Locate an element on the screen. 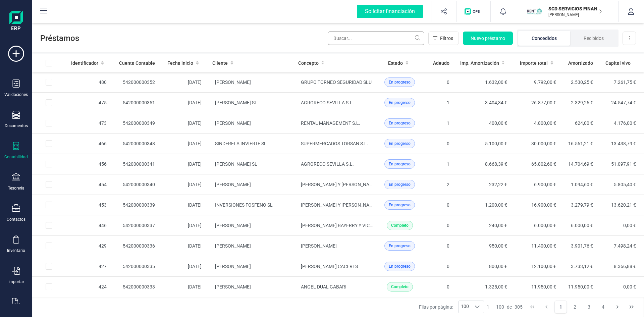 This screenshot has width=644, height=317. div: Row Selected 921ddcd2-3c32-49b0-b1cd-9d8a6d71f1e5 is located at coordinates (49, 266).